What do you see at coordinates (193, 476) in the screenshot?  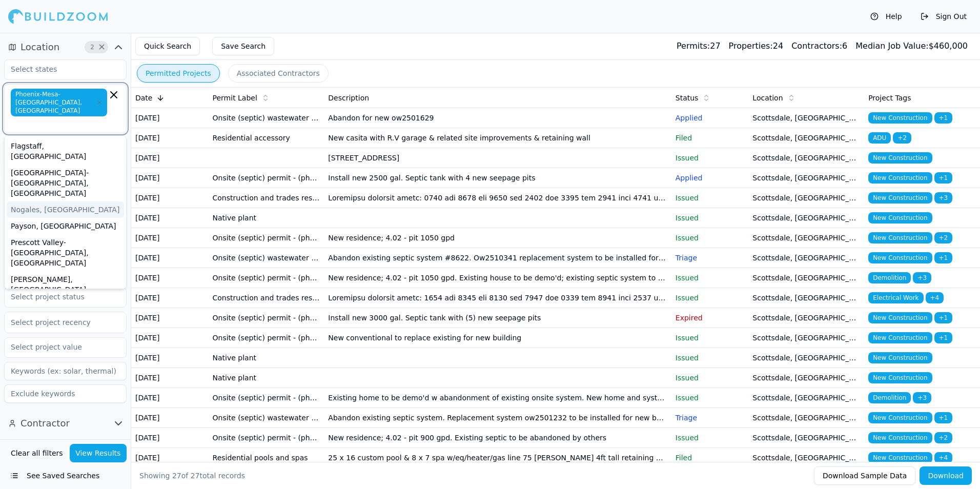 I see `div: Showing of total records` at bounding box center [193, 476].